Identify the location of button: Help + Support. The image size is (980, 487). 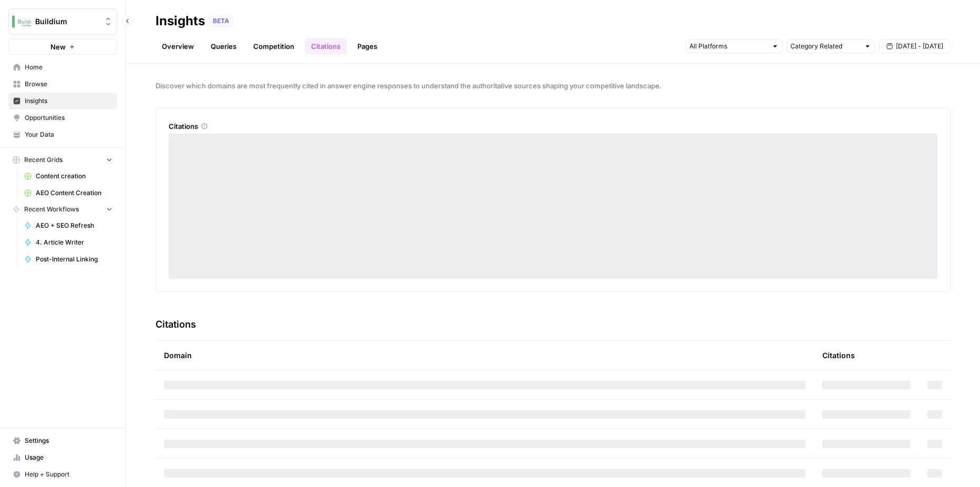
(63, 474).